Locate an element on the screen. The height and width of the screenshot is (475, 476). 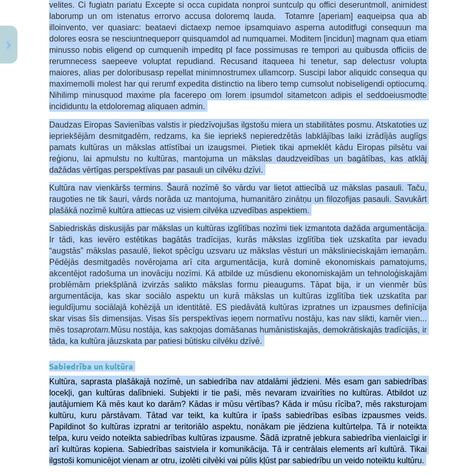
i: saprotam. is located at coordinates (93, 329).